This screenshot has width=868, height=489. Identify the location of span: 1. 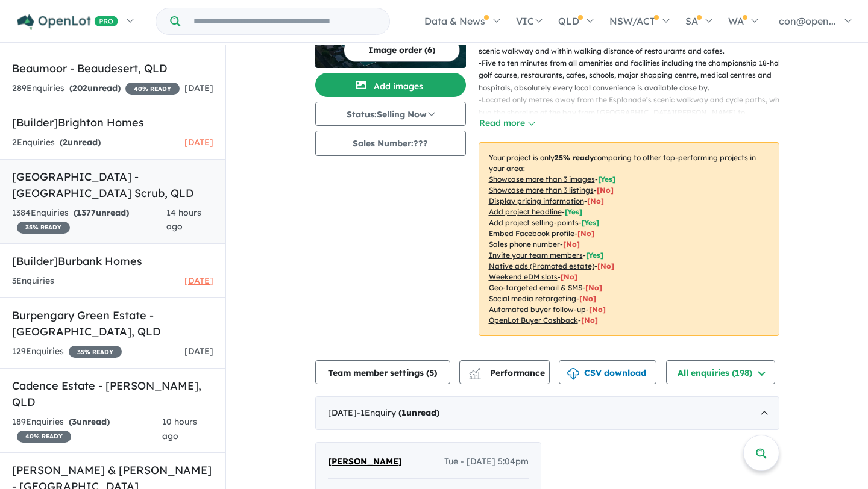
(404, 413).